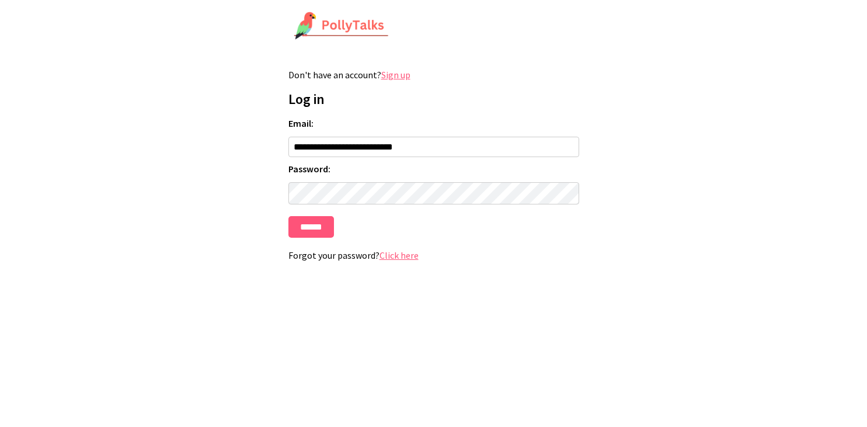  I want to click on a: Click here, so click(399, 255).